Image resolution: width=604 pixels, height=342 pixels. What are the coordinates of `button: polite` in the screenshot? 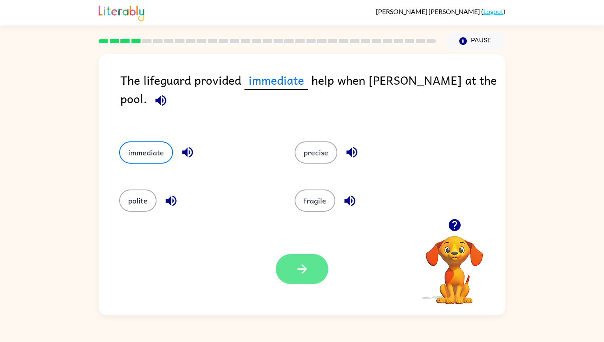 It's located at (138, 200).